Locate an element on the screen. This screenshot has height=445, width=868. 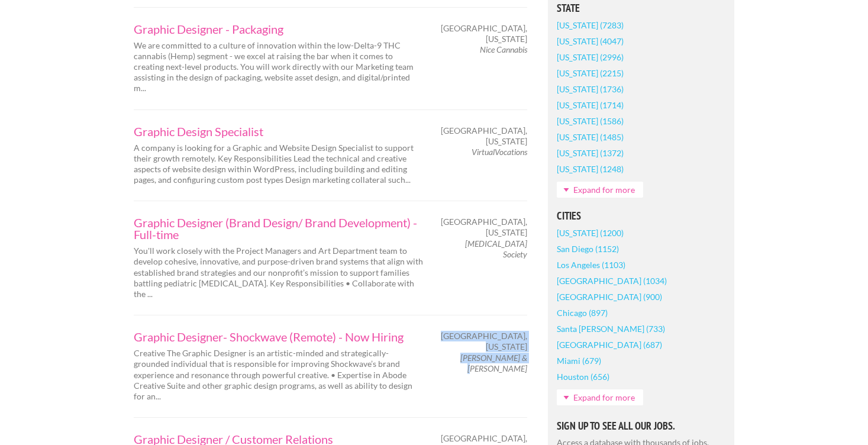
p: Creative The Graphic Designer is an artistic-minded and strategically-grounded individual that is... is located at coordinates (279, 374).